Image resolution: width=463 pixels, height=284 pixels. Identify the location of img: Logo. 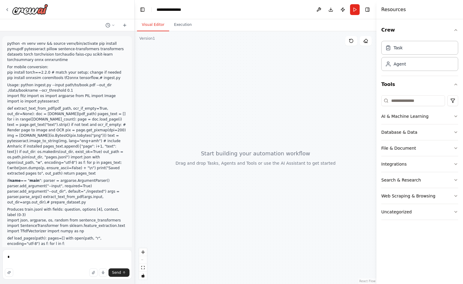
(30, 9).